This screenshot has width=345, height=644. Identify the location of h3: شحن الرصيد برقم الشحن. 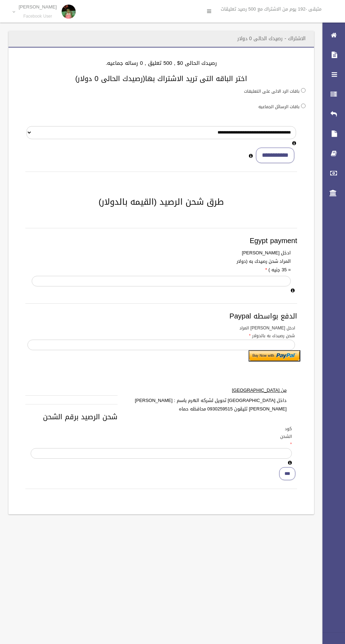
(161, 417).